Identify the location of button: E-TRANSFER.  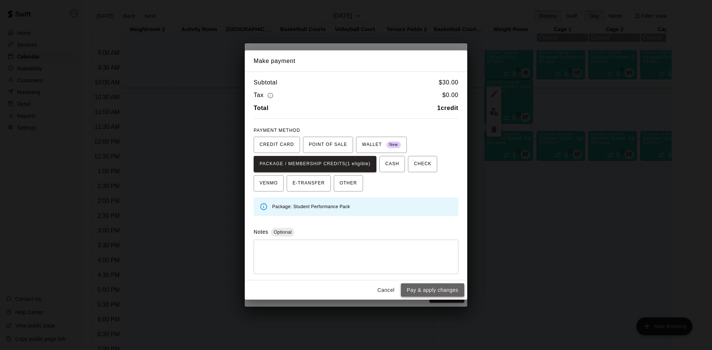
(308, 184).